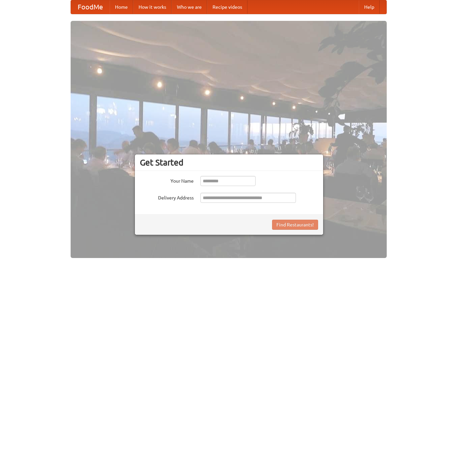 This screenshot has height=476, width=457. What do you see at coordinates (369, 7) in the screenshot?
I see `a: Help` at bounding box center [369, 7].